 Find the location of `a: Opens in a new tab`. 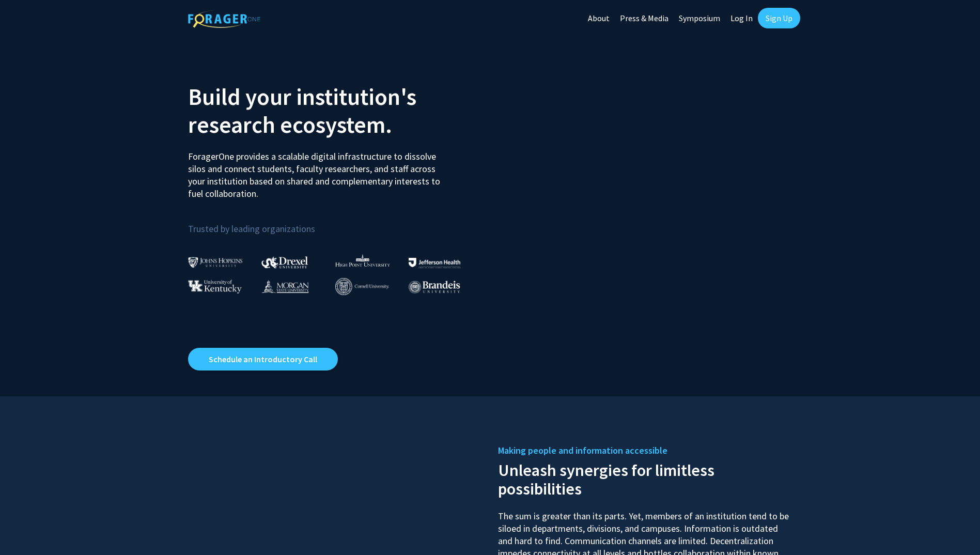

a: Opens in a new tab is located at coordinates (263, 359).